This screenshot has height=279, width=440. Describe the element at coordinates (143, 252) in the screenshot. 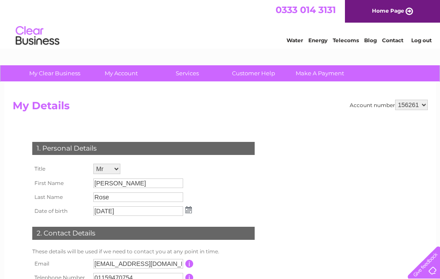

I see `td: These details will be used if we need to contact you at any point in time.` at that location.